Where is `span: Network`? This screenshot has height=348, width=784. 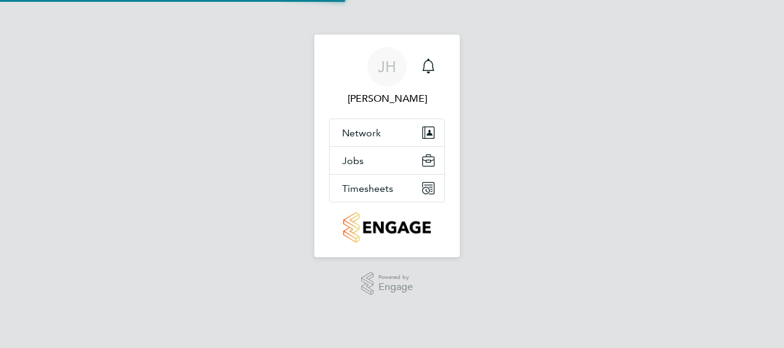 span: Network is located at coordinates (361, 133).